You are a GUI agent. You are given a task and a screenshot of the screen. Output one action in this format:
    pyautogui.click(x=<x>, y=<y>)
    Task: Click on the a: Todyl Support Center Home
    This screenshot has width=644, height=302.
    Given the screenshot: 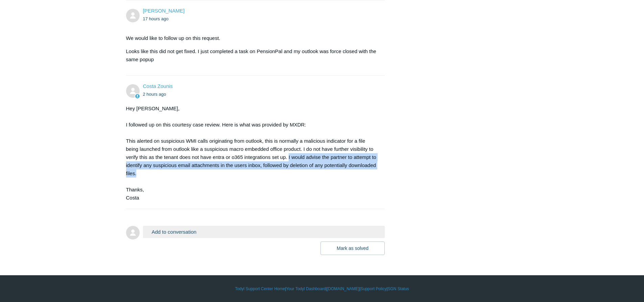 What is the action you would take?
    pyautogui.click(x=260, y=289)
    